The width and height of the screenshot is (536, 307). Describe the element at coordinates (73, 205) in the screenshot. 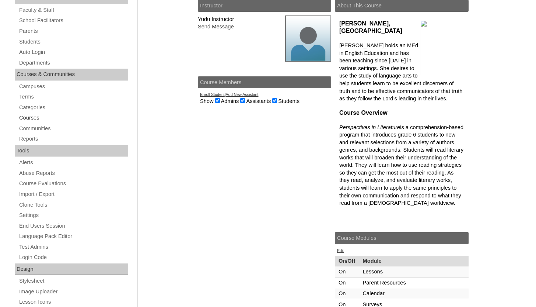

I see `a: Clone Tools` at that location.